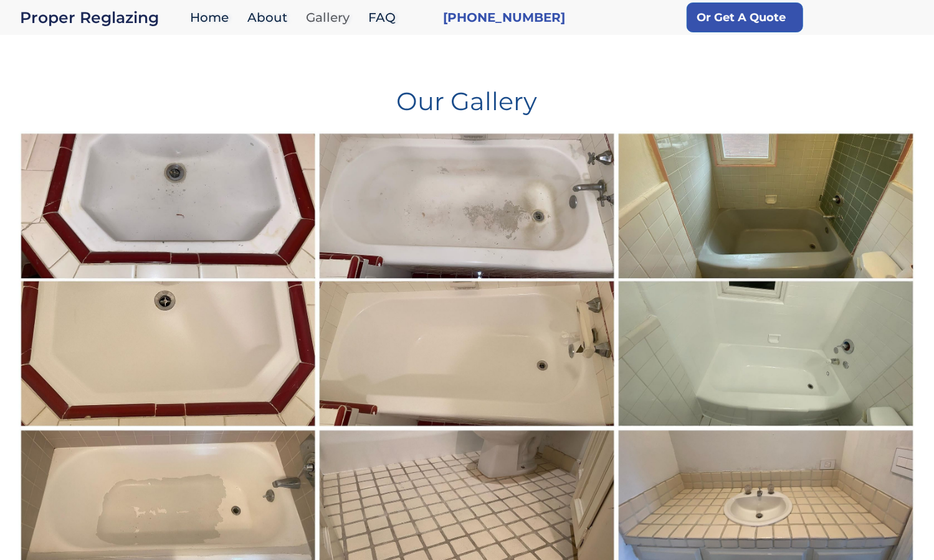 Image resolution: width=934 pixels, height=560 pixels. What do you see at coordinates (271, 17) in the screenshot?
I see `a: About` at bounding box center [271, 17].